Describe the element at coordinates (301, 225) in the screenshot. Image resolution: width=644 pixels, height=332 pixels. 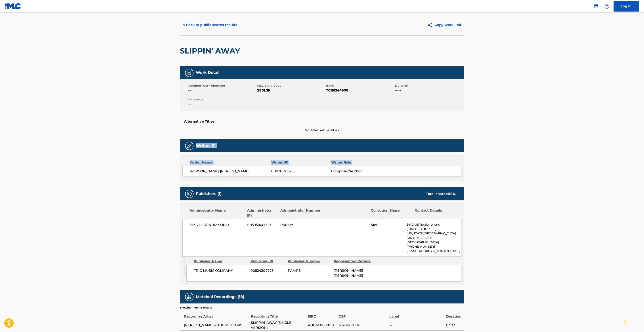
I see `span: P4822Y` at that location.